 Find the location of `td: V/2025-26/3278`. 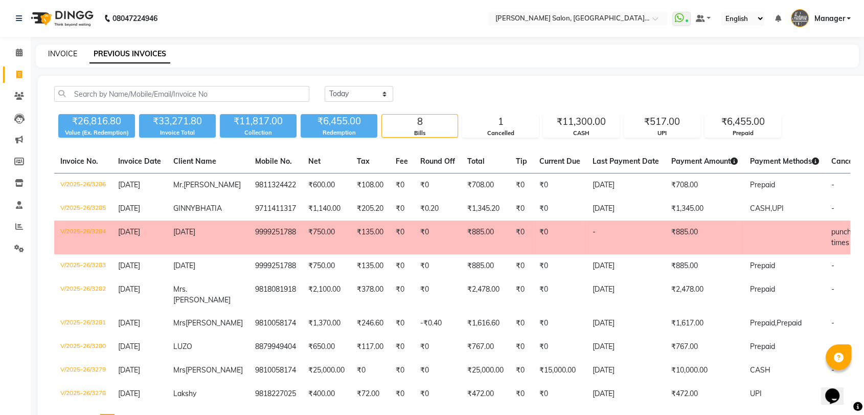

td: V/2025-26/3278 is located at coordinates (83, 394).